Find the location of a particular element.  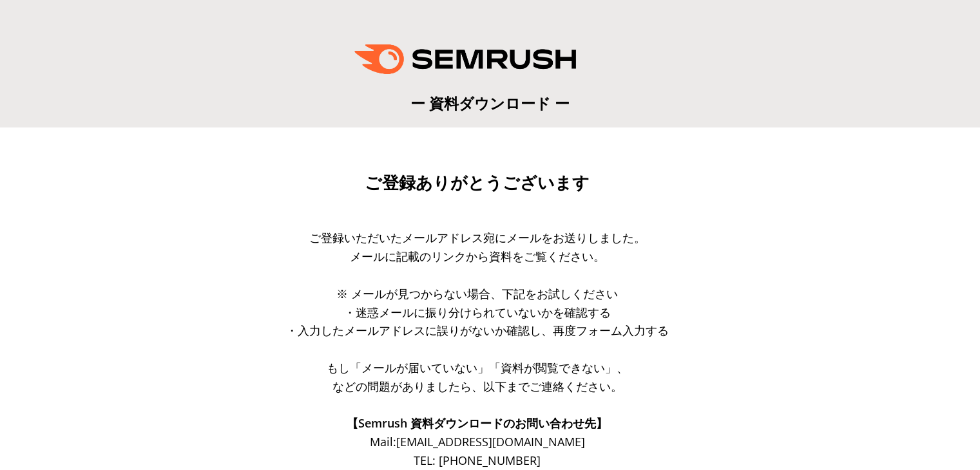

span: ー 資料ダウンロード ー is located at coordinates (490, 103).